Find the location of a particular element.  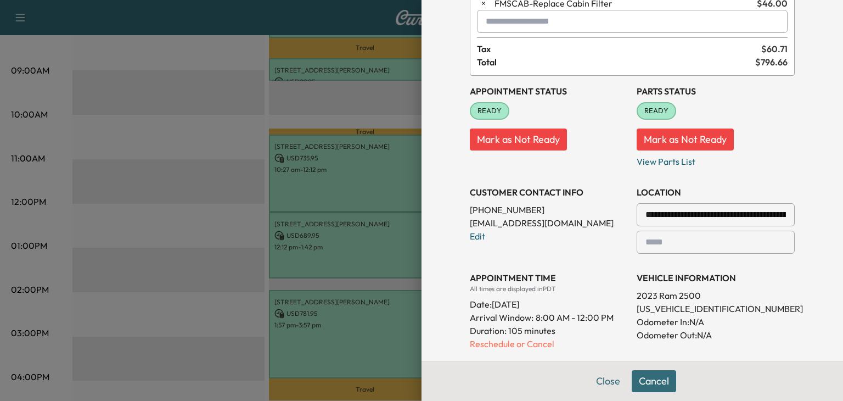

p: Odometer In: N/A is located at coordinates (716, 322).